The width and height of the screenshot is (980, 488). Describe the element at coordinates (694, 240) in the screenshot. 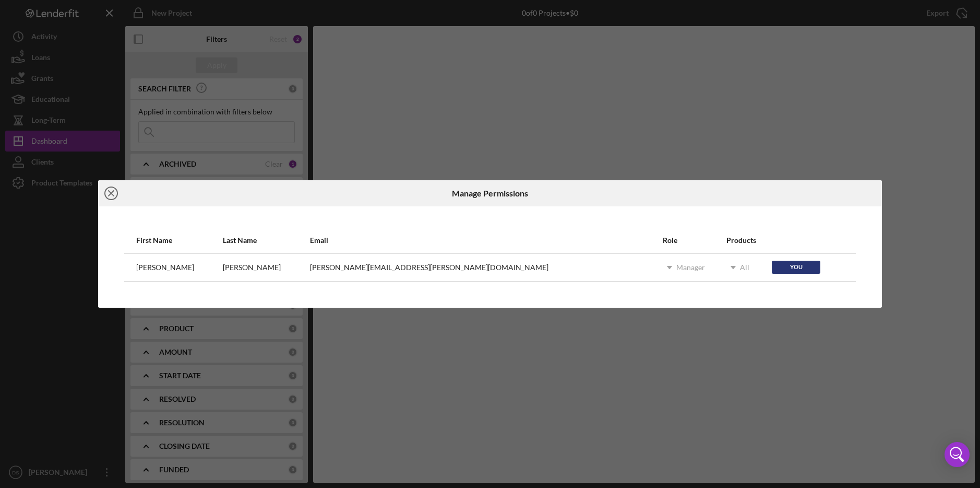

I see `div: Role` at that location.